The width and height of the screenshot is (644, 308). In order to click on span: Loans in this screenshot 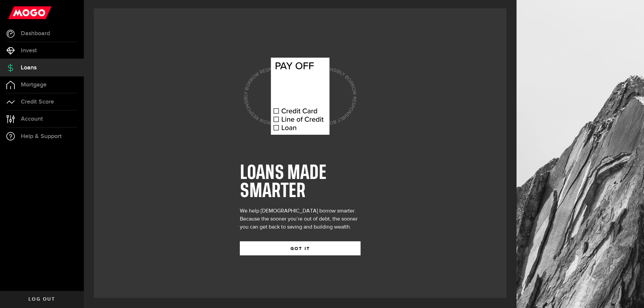, I will do `click(29, 67)`.